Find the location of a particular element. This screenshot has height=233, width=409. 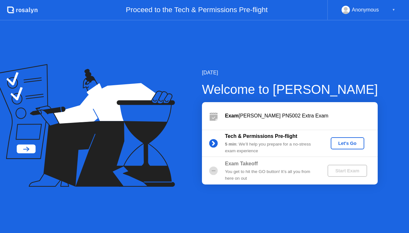

div: You get to hit the GO button! It’s all you from here on out is located at coordinates (271, 175).